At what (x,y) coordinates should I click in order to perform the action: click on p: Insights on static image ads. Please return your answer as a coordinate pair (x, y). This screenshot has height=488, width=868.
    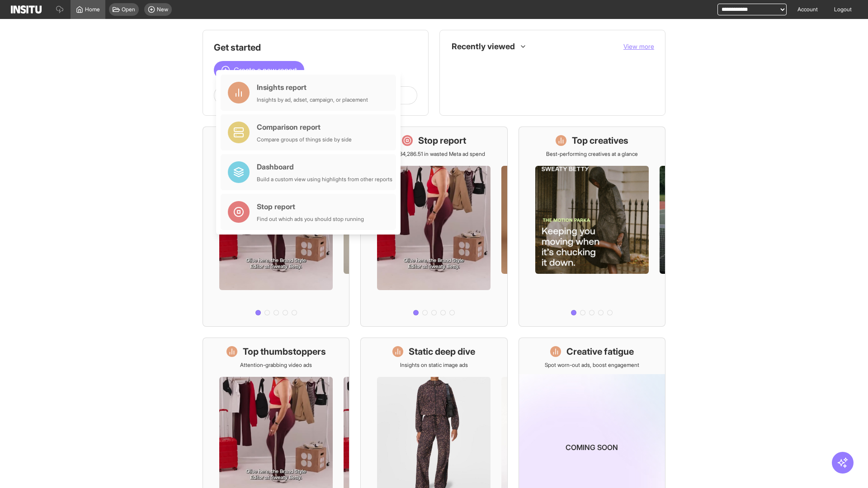
    Looking at the image, I should click on (434, 365).